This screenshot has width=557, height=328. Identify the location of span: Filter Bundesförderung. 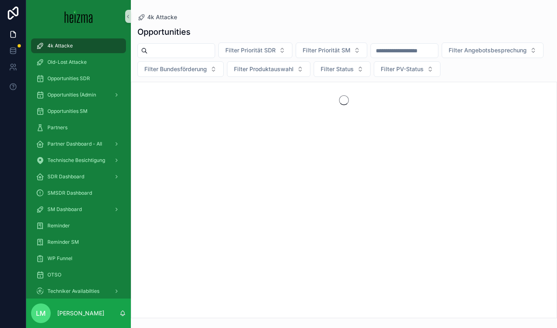
(176, 69).